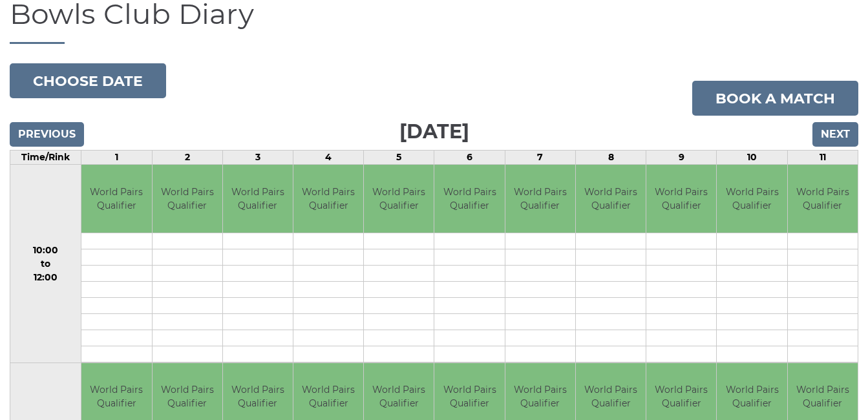 The width and height of the screenshot is (868, 420). I want to click on button: Choose date, so click(88, 81).